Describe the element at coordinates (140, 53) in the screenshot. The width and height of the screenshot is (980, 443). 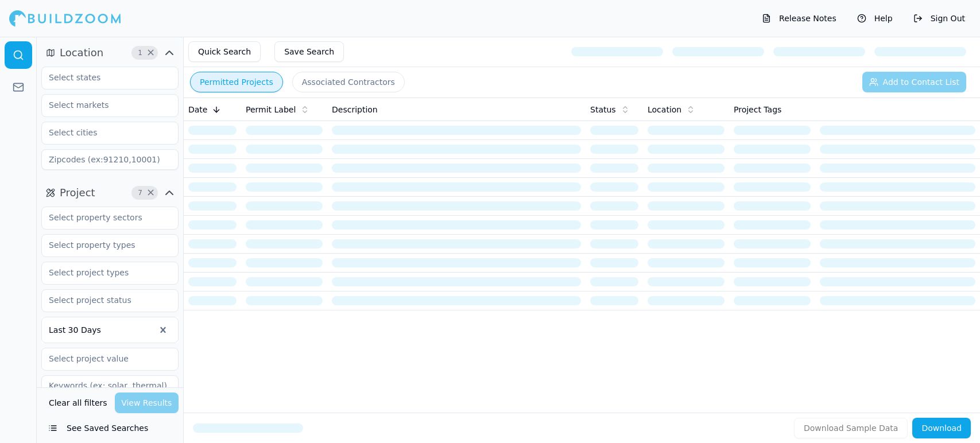
I see `span: 1` at that location.